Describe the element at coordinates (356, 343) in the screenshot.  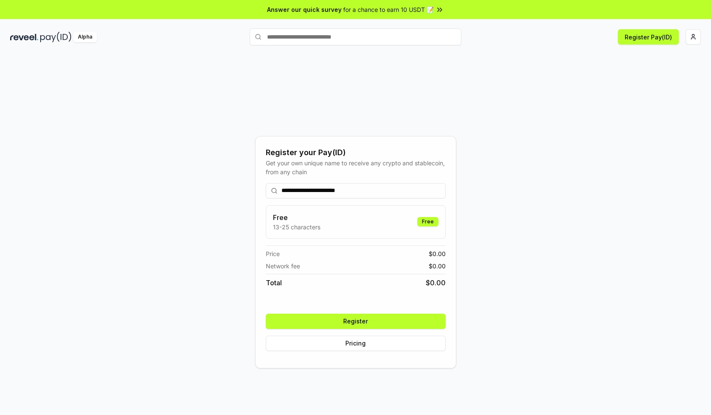
I see `button: Pricing` at that location.